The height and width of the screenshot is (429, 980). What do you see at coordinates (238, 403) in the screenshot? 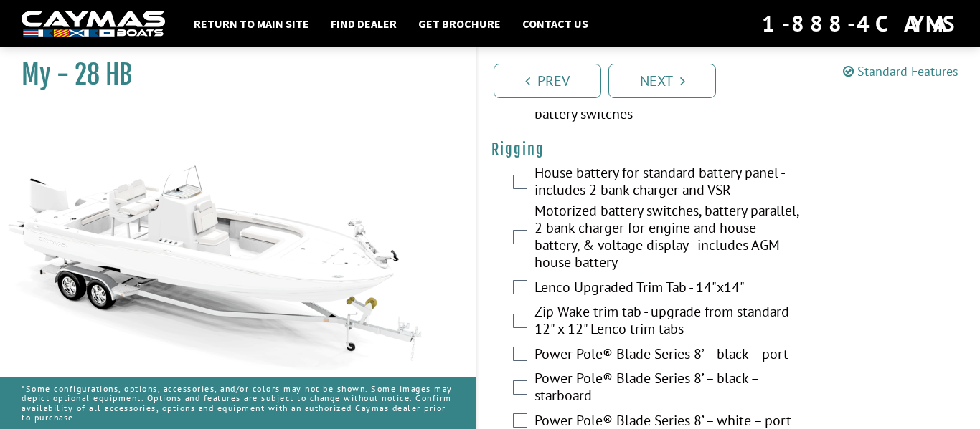
I see `p: *Some configurations, options, accessories, and/or colors may not be shown. Some images may depic...` at bounding box center [238, 403].